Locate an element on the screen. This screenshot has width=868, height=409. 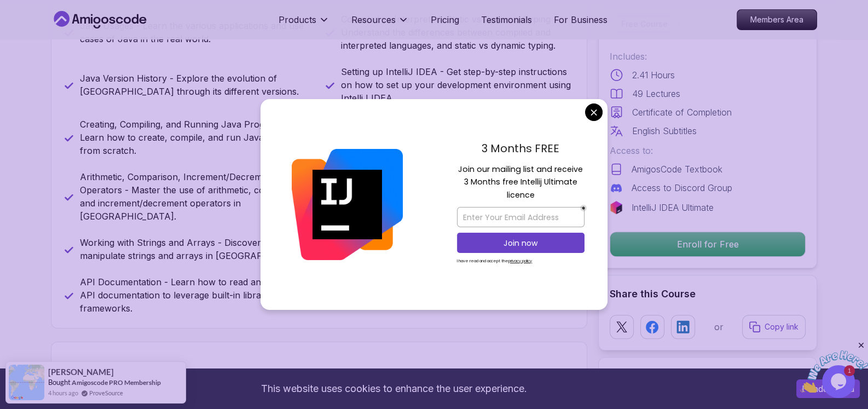
p: Copy link is located at coordinates (781, 326).